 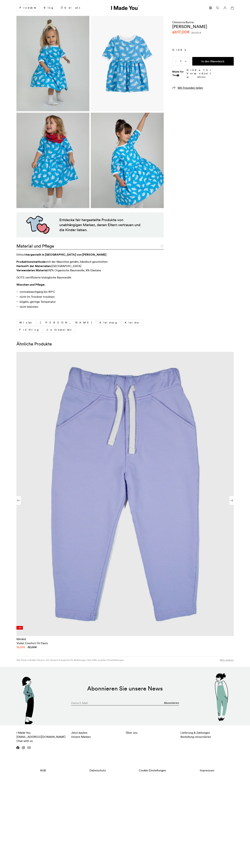 I want to click on img: Info sign, so click(x=178, y=75).